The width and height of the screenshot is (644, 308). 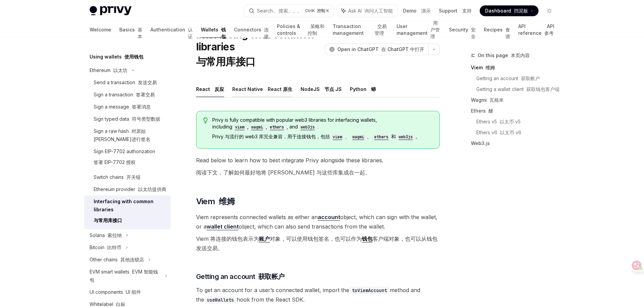 What do you see at coordinates (115, 292) in the screenshot?
I see `div: UI components` at bounding box center [115, 292].